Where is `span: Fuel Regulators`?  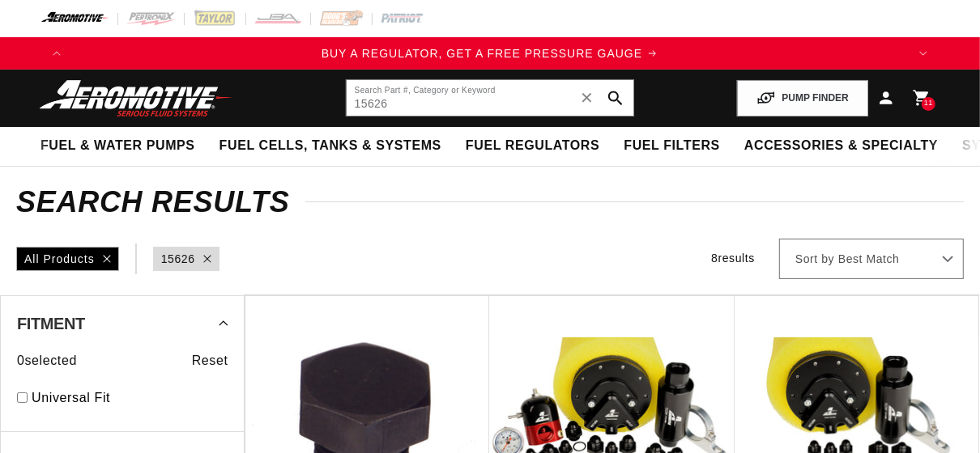 span: Fuel Regulators is located at coordinates (532, 146).